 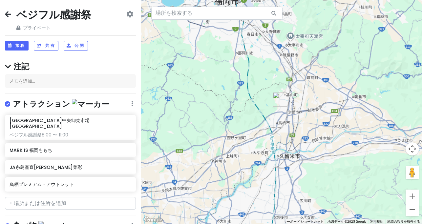 I want to click on input: 場所を検索する, so click(x=217, y=13).